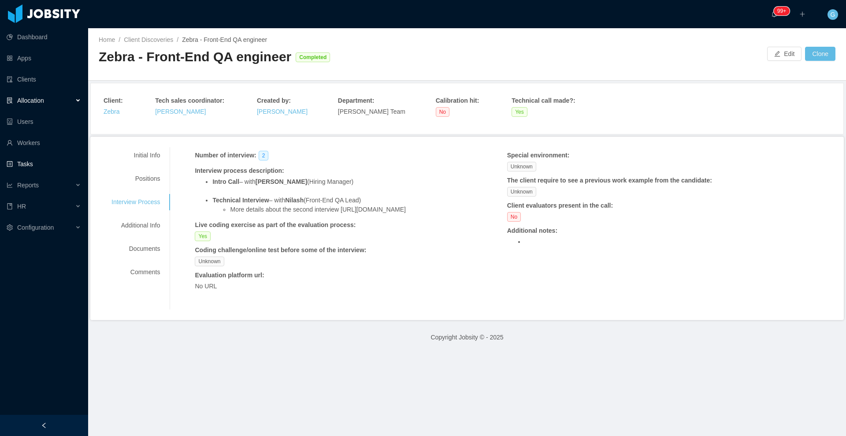  Describe the element at coordinates (224, 40) in the screenshot. I see `span: Zebra - Front-End QA engineer` at that location.